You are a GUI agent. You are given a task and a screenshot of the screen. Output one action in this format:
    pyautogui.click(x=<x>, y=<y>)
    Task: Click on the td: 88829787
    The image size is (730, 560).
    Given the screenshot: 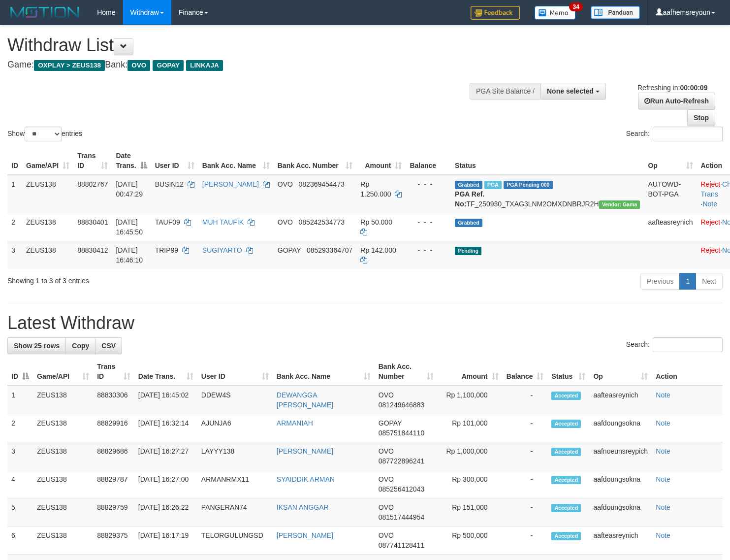 What is the action you would take?
    pyautogui.click(x=113, y=484)
    